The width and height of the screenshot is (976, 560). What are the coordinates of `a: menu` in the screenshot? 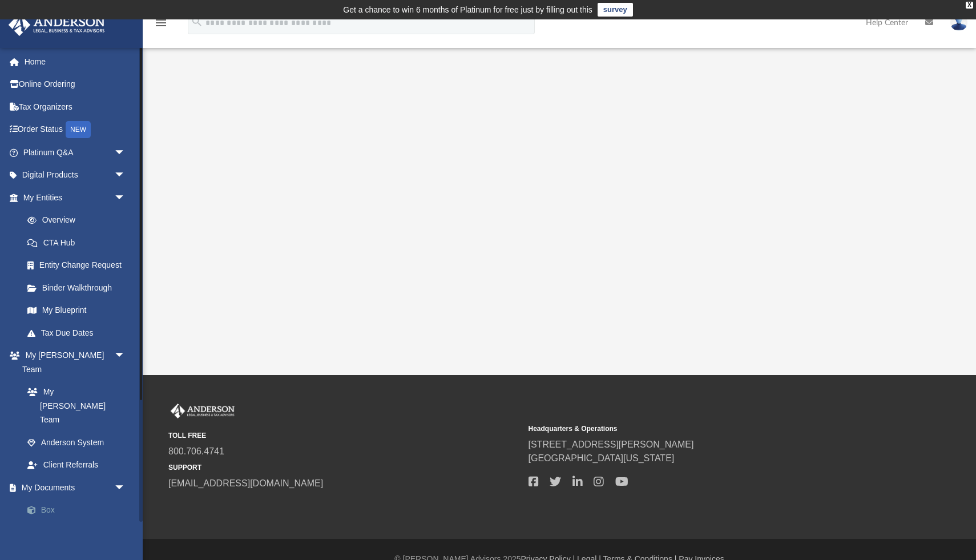 It's located at (161, 25).